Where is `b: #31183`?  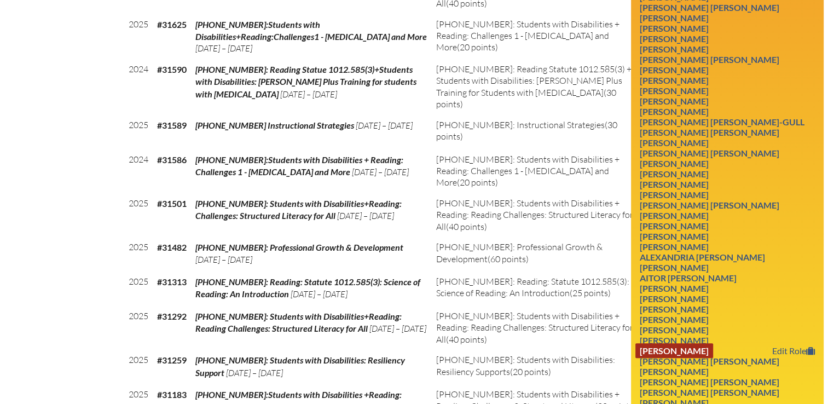 b: #31183 is located at coordinates (172, 394).